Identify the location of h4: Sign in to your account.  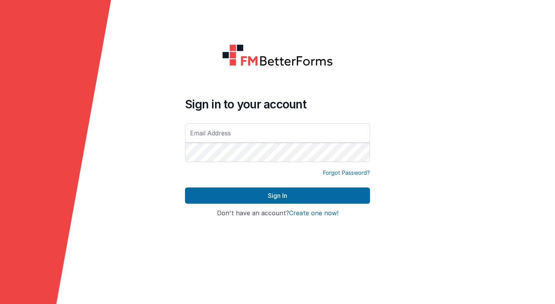
(278, 104).